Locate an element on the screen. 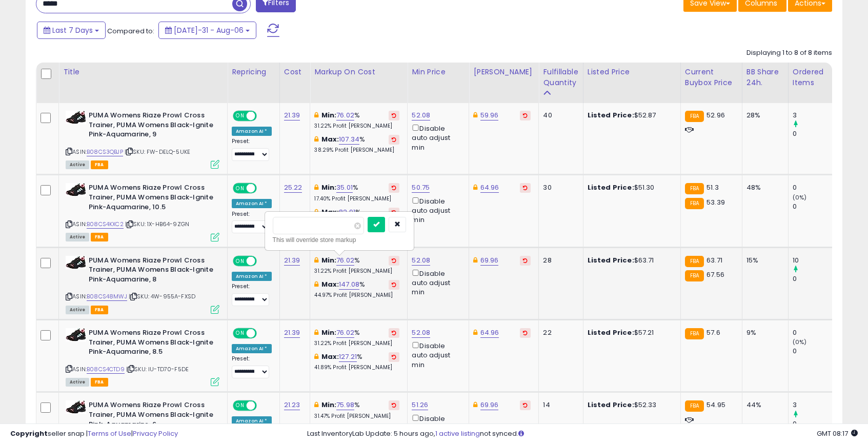  div: 9% is located at coordinates (763, 333).